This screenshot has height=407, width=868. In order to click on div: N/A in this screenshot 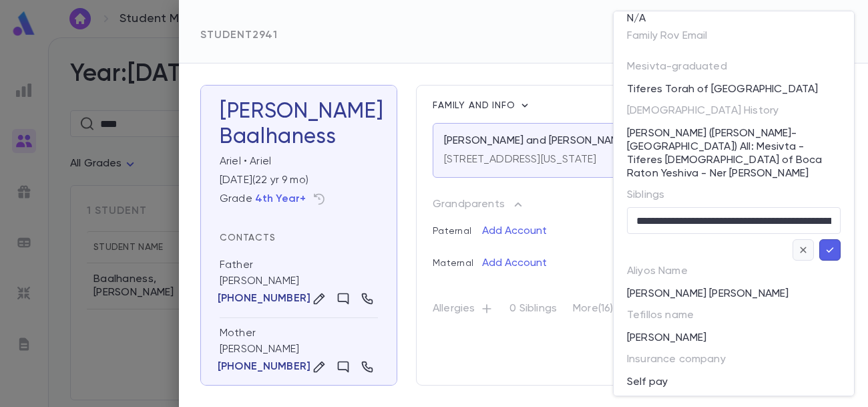, I will do `click(730, 19)`.